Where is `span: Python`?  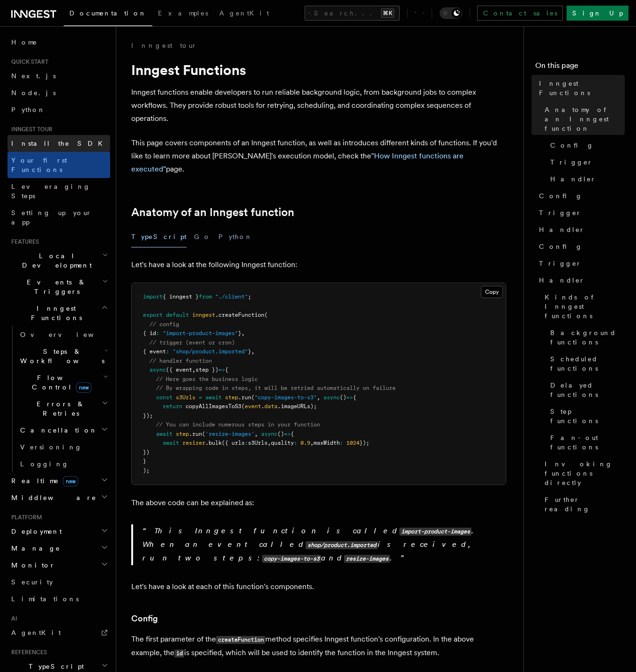
span: Python is located at coordinates (28, 110).